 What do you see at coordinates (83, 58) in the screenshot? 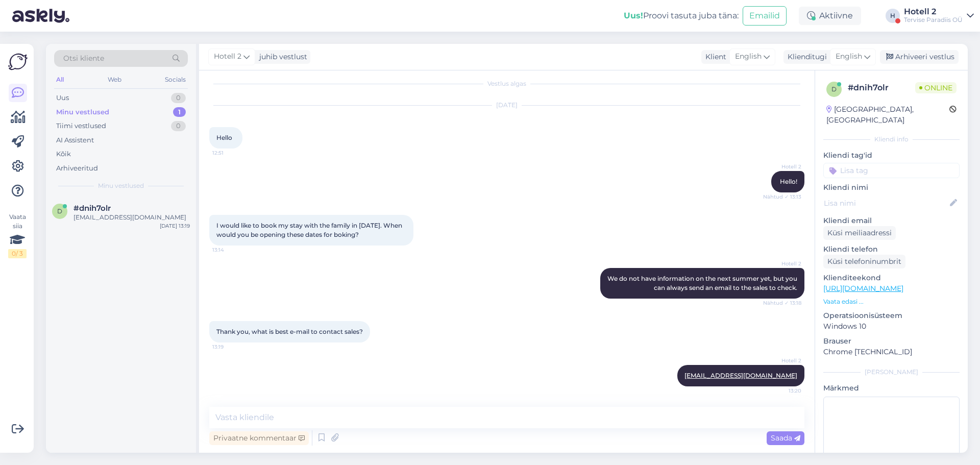
I see `span: Otsi kliente` at bounding box center [83, 58].